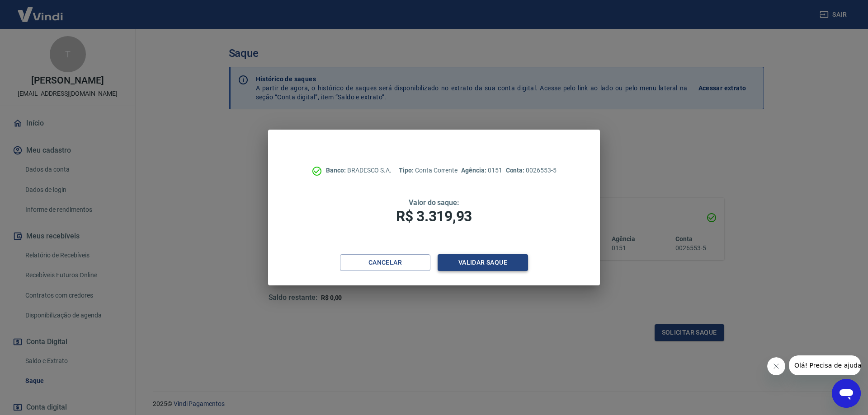  I want to click on p: 0151, so click(481, 170).